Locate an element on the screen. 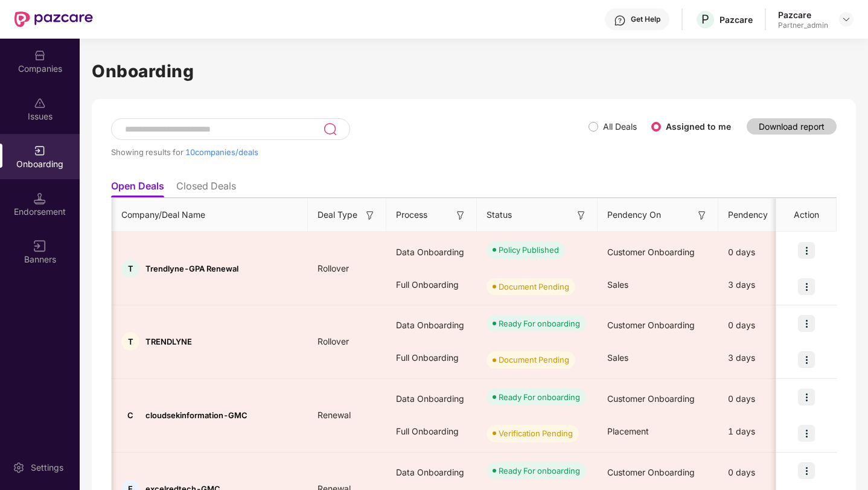 The width and height of the screenshot is (868, 490). span: 10 companies/deals is located at coordinates (222, 152).